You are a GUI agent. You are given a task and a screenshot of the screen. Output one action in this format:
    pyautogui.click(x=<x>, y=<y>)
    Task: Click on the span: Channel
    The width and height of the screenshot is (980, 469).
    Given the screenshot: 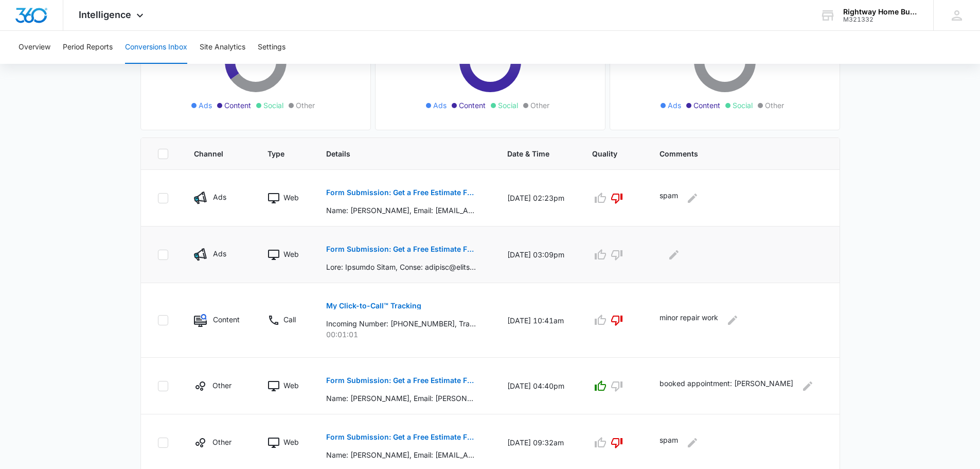 What is the action you would take?
    pyautogui.click(x=210, y=153)
    